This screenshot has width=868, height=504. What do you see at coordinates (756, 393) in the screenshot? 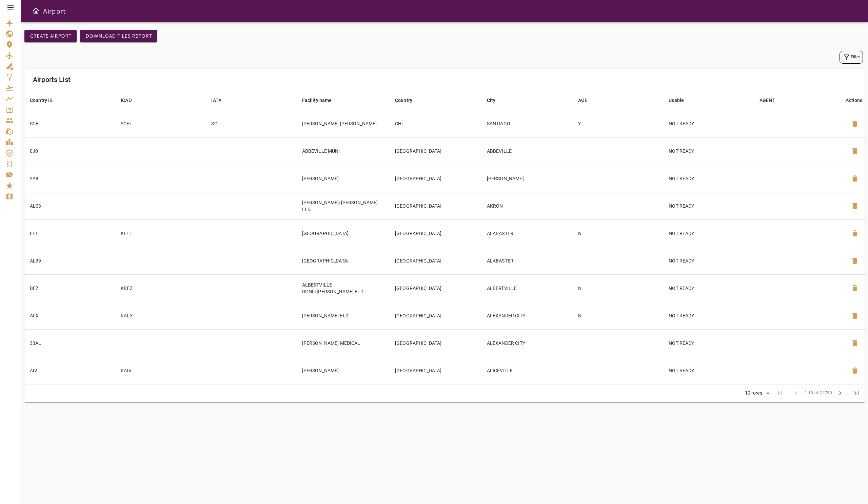
I see `div: 10 rows` at bounding box center [756, 393].